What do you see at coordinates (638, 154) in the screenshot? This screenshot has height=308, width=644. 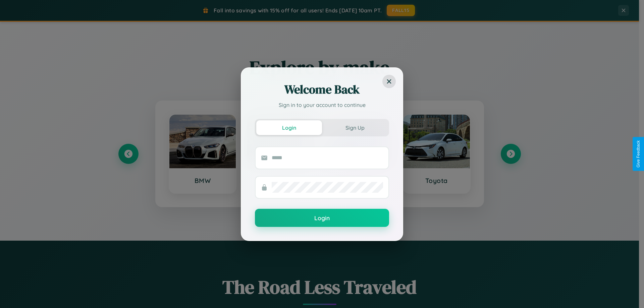 I see `div: Give Feedback` at bounding box center [638, 154].